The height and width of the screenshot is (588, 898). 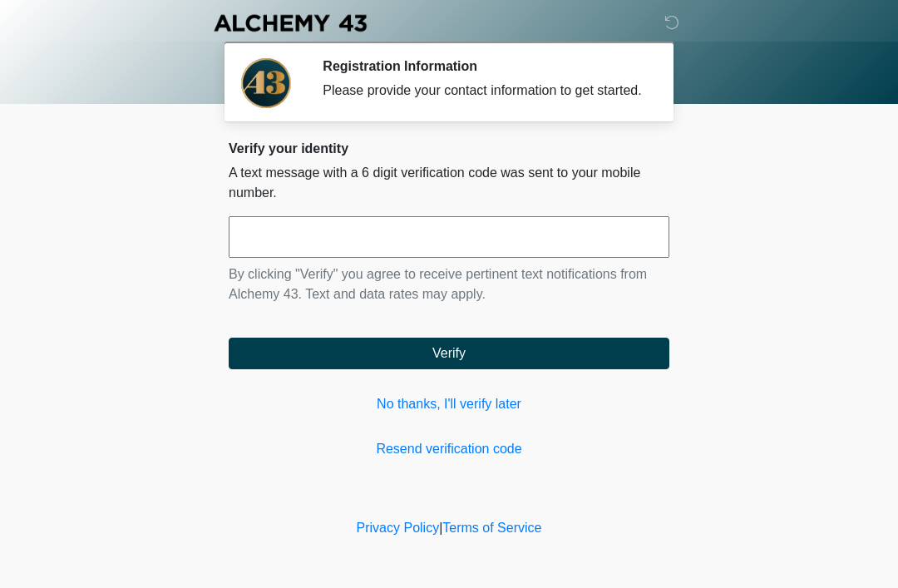 What do you see at coordinates (290, 23) in the screenshot?
I see `img: Alchemy 43 Logo` at bounding box center [290, 23].